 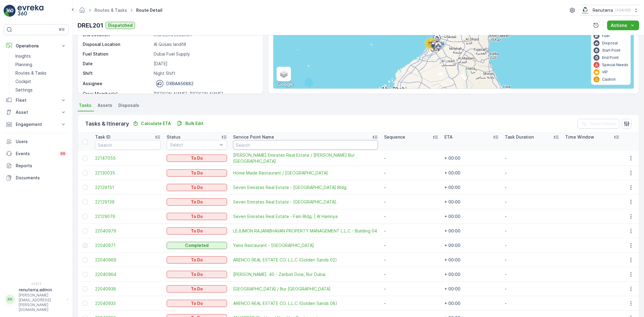 I want to click on p: ETA, so click(x=448, y=137).